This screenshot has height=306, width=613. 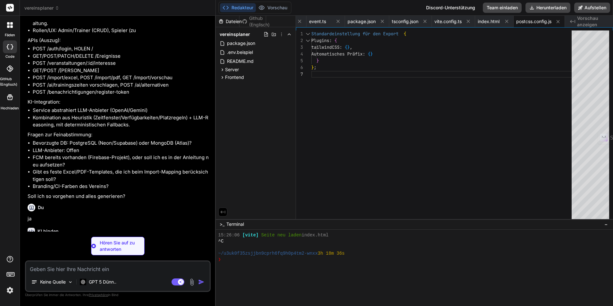 I want to click on li: FCM bereits vorhanden (Firebase-Projekt), oder soll ich es in der Anleitung neu aufsetzen?, so click(x=121, y=161).